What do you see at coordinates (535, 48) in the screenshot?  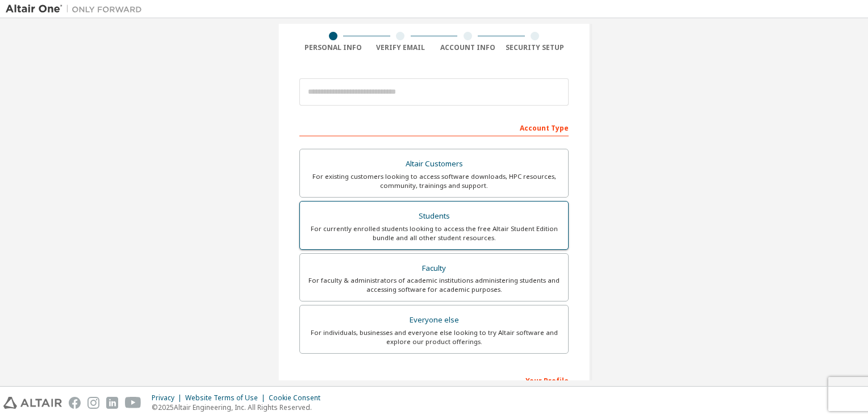 I see `div: Security Setup` at bounding box center [535, 48].